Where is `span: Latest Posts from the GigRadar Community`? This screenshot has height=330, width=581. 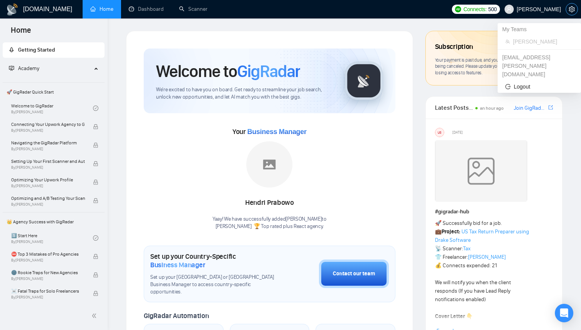
span: Latest Posts from the GigRadar Community is located at coordinates (454, 107).